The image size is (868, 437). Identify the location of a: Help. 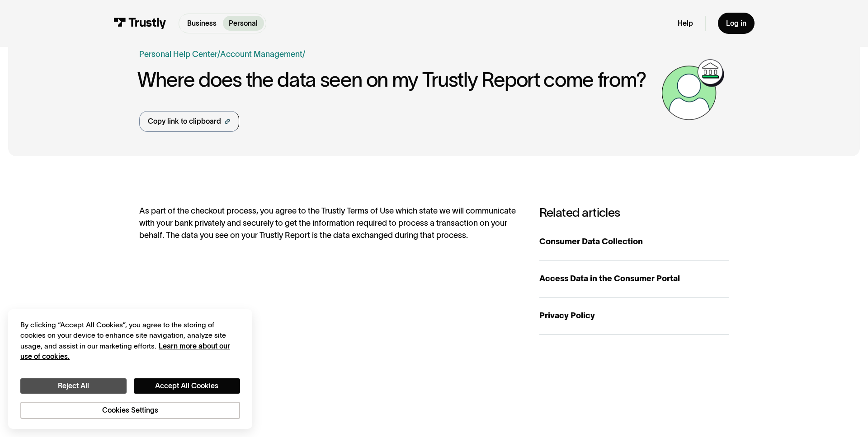
(686, 24).